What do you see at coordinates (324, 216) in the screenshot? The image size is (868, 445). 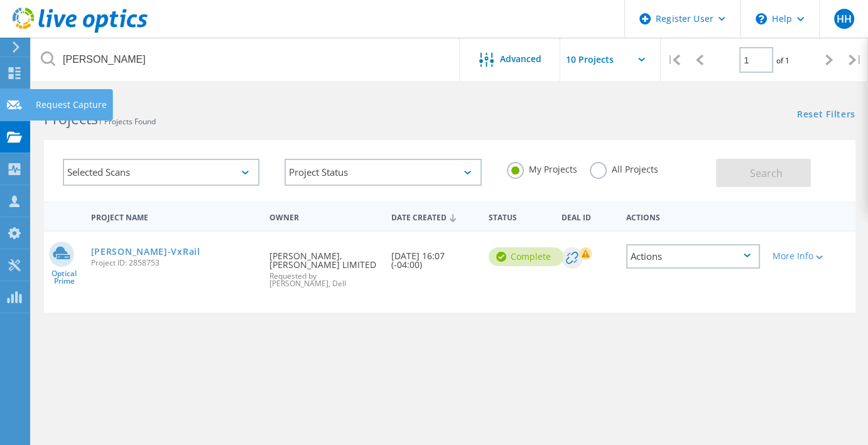 I see `div: Owner` at bounding box center [324, 216].